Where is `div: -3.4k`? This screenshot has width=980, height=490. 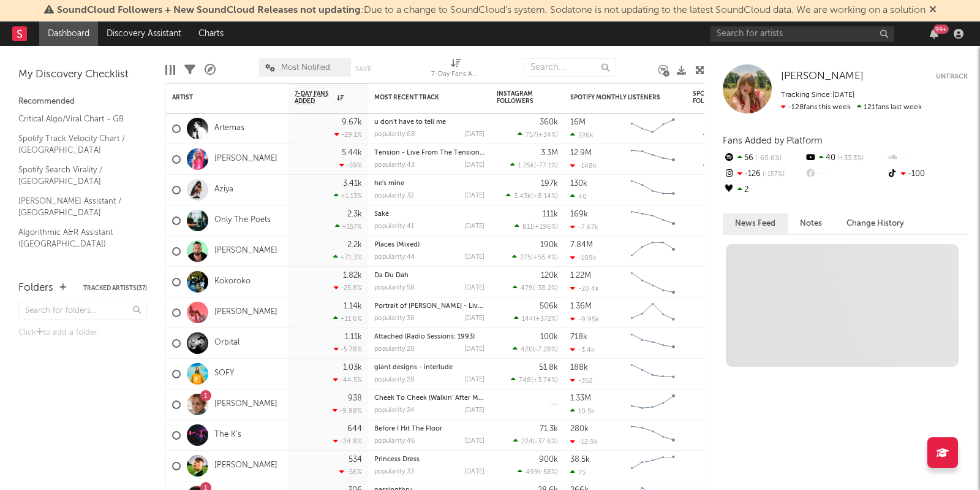
div: -3.4k is located at coordinates (582, 349).